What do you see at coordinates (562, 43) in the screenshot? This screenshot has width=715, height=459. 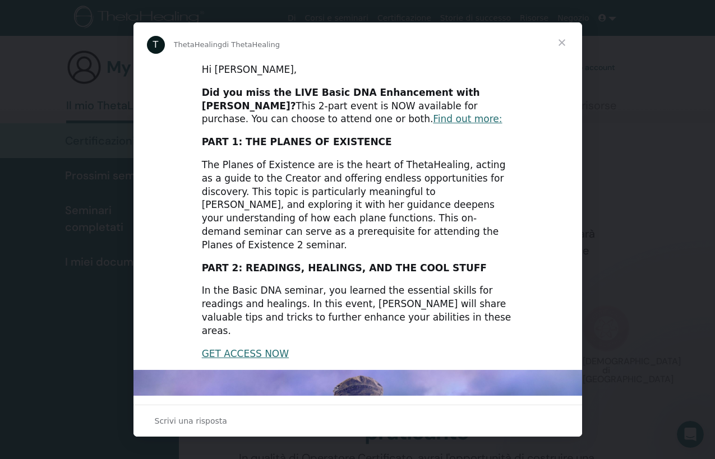 I see `span: Chiudi` at bounding box center [562, 43].